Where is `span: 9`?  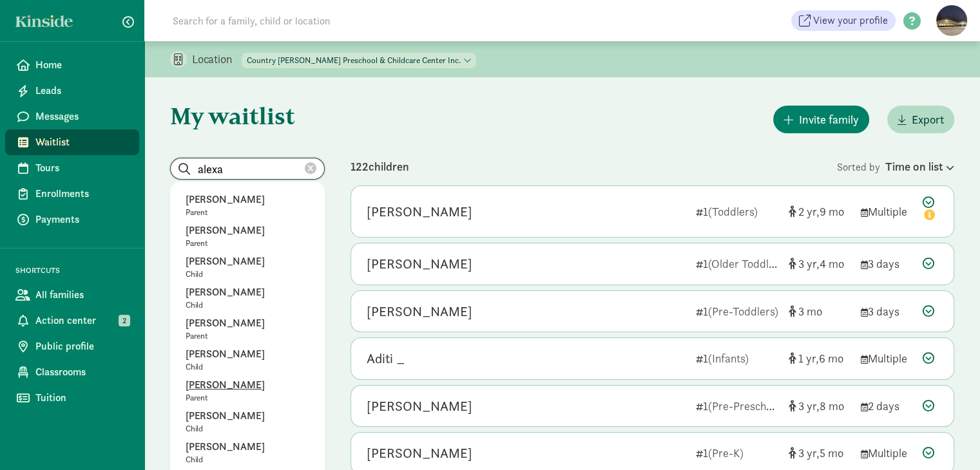 span: 9 is located at coordinates (832, 211).